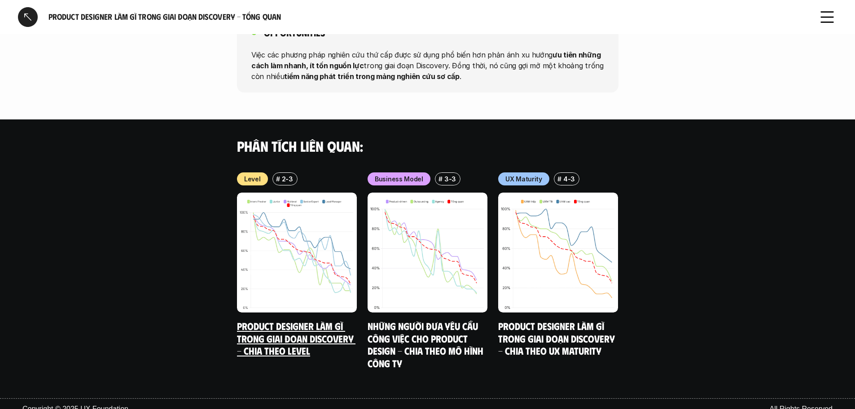 The width and height of the screenshot is (855, 409). What do you see at coordinates (399, 179) in the screenshot?
I see `p: Business Model` at bounding box center [399, 179].